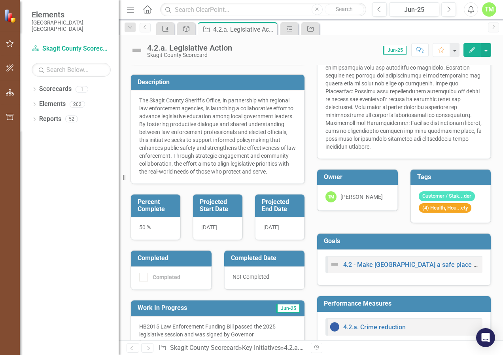  Describe the element at coordinates (217, 335) in the screenshot. I see `p: HB2015 Law Enforcement Funding Bill passed the 2025 legislative session and was signed by Governo...` at that location.